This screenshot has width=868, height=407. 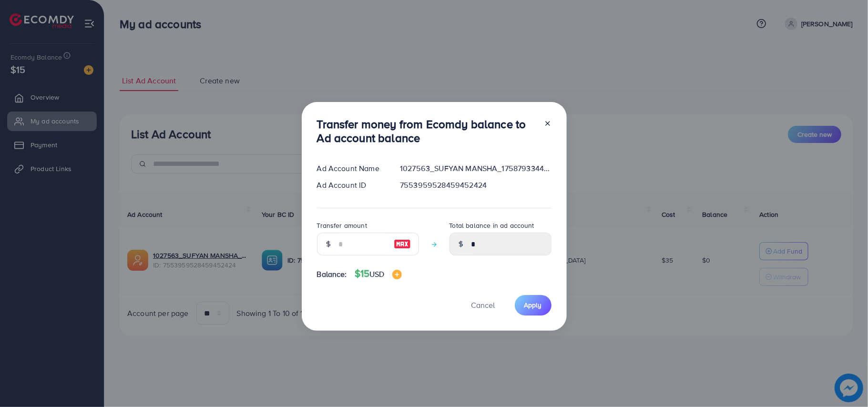 What do you see at coordinates (332, 274) in the screenshot?
I see `span: Balance:` at bounding box center [332, 274].